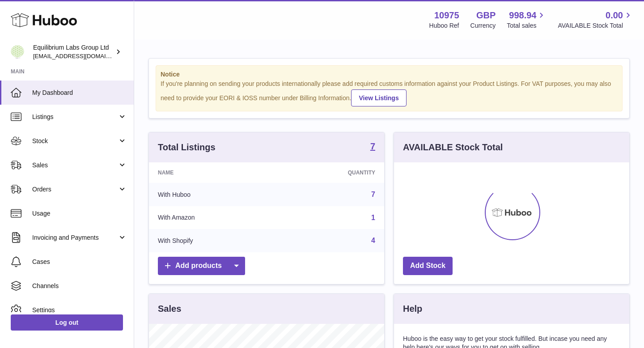 The width and height of the screenshot is (644, 348). What do you see at coordinates (596, 26) in the screenshot?
I see `span: AVAILABLE Stock Total` at bounding box center [596, 26].